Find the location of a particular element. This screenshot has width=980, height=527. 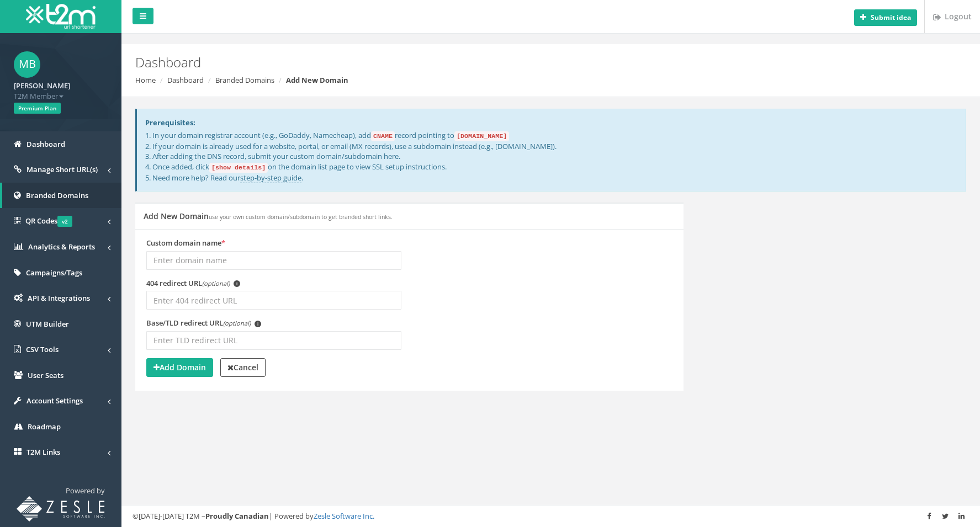

h2: Dashboard is located at coordinates (480, 62).